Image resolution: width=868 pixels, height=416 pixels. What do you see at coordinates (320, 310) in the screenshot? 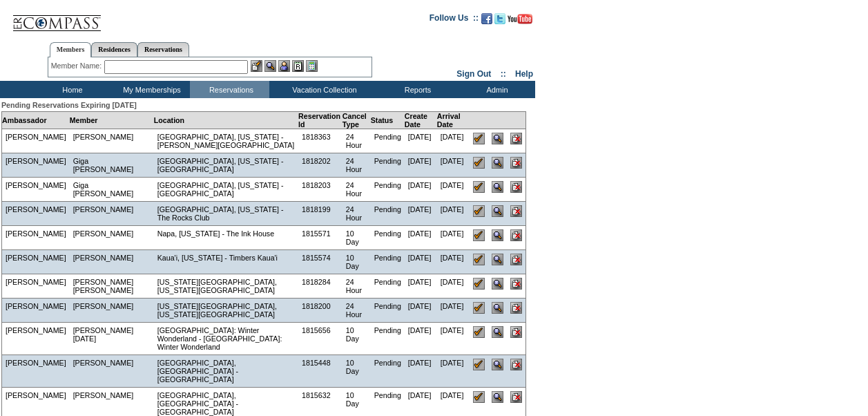
I see `td: 1818200` at bounding box center [320, 310].